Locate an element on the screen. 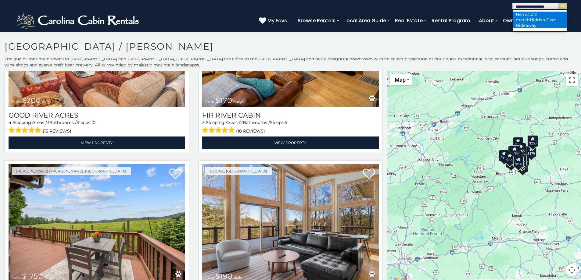 This screenshot has width=581, height=280. h3: Fir River Cabin is located at coordinates (290, 115).